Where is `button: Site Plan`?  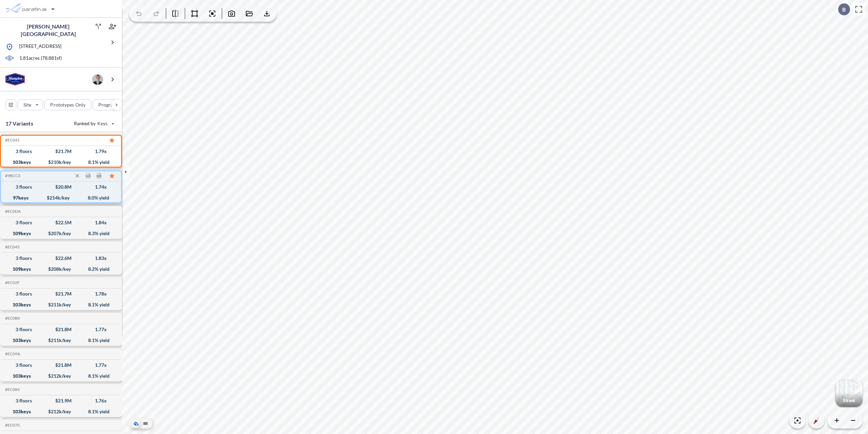 button: Site Plan is located at coordinates (146, 424).